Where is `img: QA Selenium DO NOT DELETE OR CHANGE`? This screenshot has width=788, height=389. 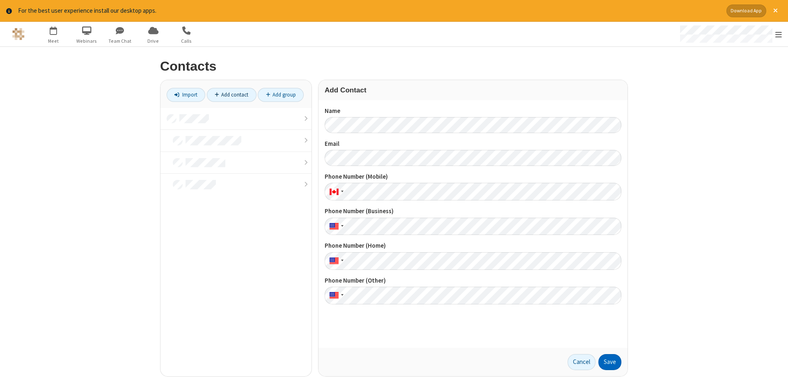
img: QA Selenium DO NOT DELETE OR CHANGE is located at coordinates (18, 34).